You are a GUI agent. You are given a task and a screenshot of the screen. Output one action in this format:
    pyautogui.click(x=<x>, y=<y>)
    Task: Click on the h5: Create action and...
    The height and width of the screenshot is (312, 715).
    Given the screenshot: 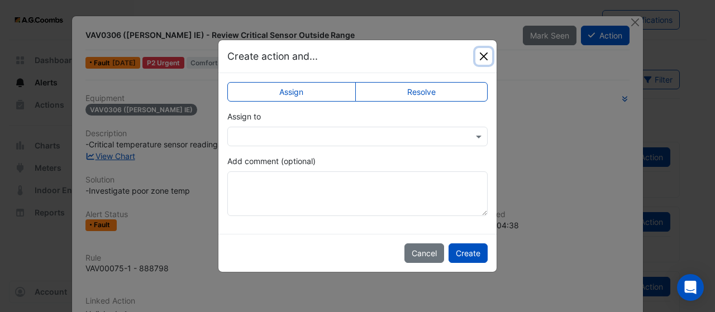 What is the action you would take?
    pyautogui.click(x=272, y=56)
    